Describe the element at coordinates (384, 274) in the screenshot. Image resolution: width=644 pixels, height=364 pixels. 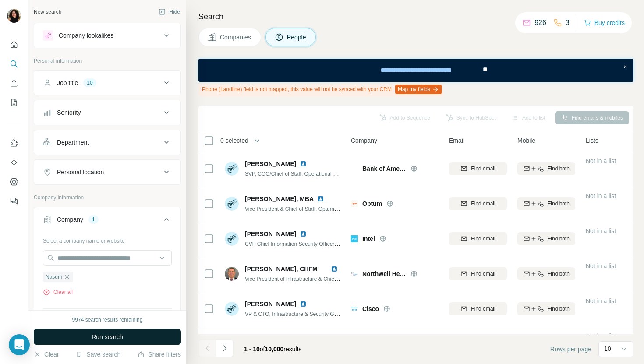
I see `span: Northwell Health` at that location.